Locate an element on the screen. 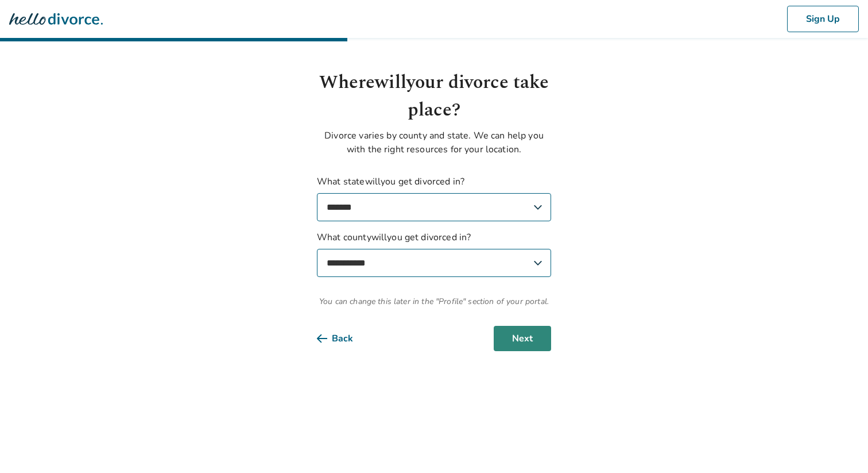  label: What state will you get divorced in? is located at coordinates (434, 198).